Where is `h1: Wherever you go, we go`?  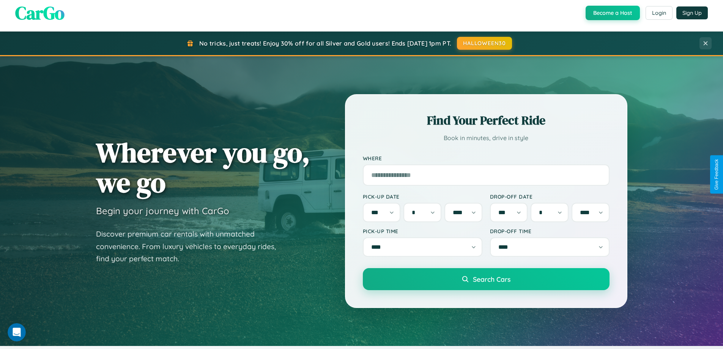
h1: Wherever you go, we go is located at coordinates (203, 167).